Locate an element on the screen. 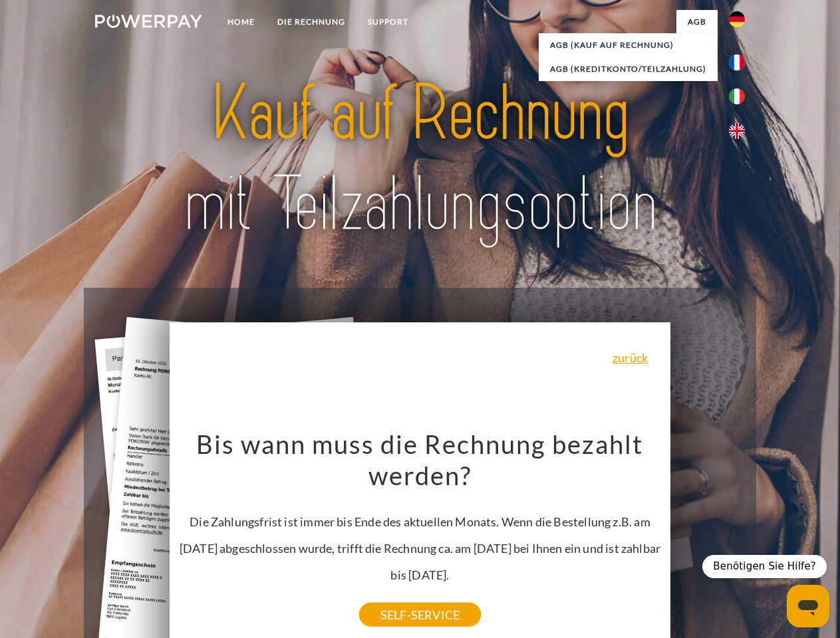  a: AGB (Kreditkonto/Teilzahlung) is located at coordinates (628, 69).